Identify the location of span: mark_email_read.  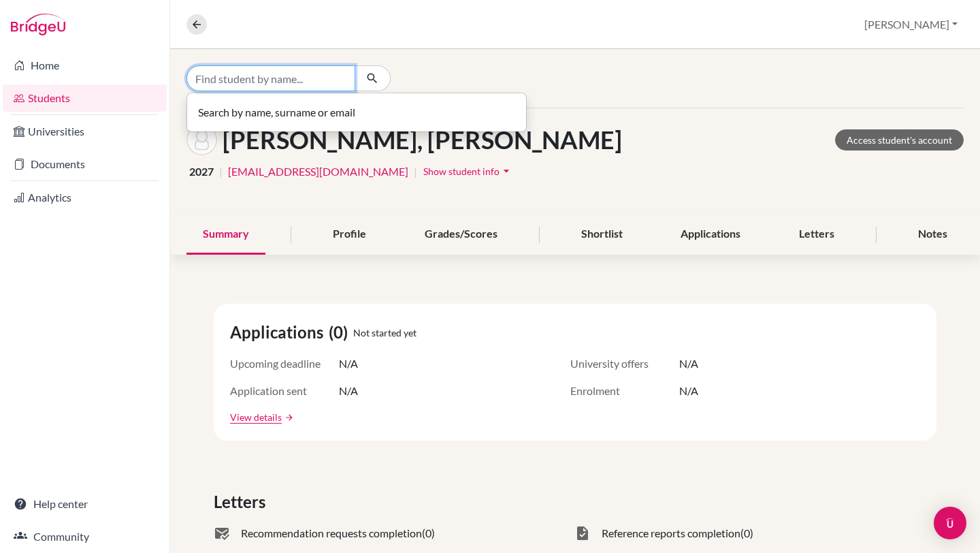
(222, 533).